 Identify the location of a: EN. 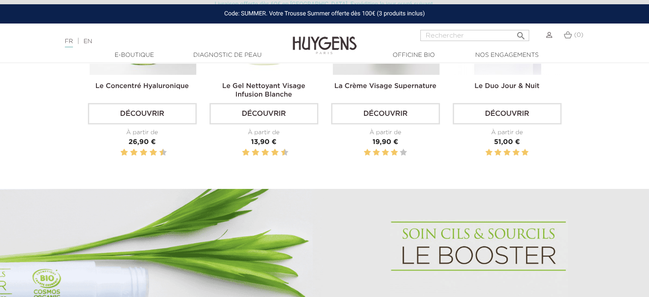
(88, 41).